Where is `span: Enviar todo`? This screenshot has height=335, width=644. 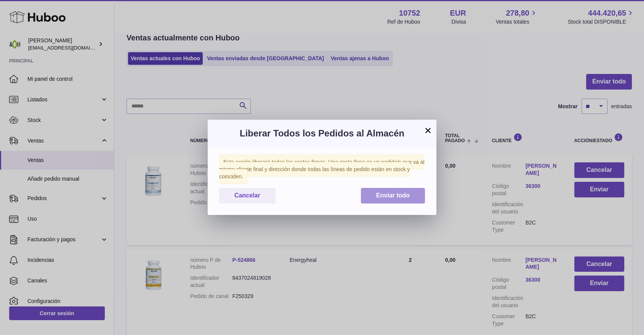
span: Enviar todo is located at coordinates (393, 195).